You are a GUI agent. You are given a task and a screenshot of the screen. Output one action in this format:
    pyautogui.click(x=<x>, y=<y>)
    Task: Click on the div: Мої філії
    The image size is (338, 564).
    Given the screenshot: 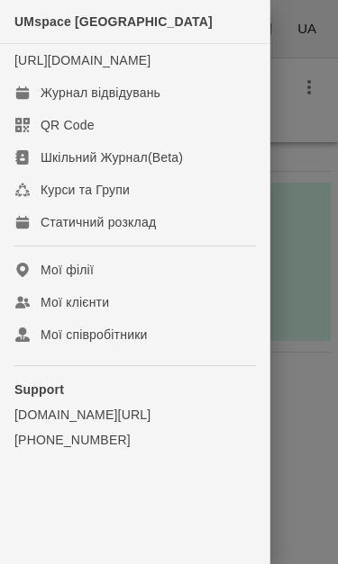 What is the action you would take?
    pyautogui.click(x=67, y=270)
    